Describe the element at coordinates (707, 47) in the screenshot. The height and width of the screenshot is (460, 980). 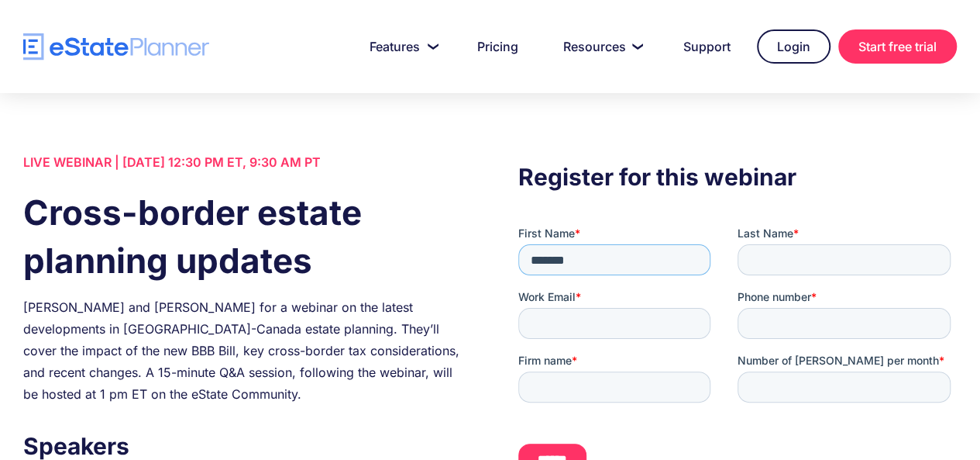
I see `a: Support` at that location.